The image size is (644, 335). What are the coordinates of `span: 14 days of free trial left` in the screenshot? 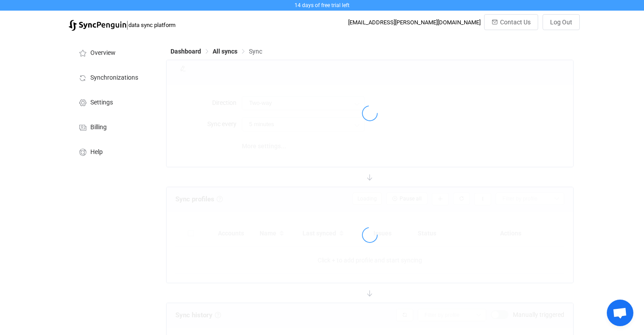 It's located at (322, 6).